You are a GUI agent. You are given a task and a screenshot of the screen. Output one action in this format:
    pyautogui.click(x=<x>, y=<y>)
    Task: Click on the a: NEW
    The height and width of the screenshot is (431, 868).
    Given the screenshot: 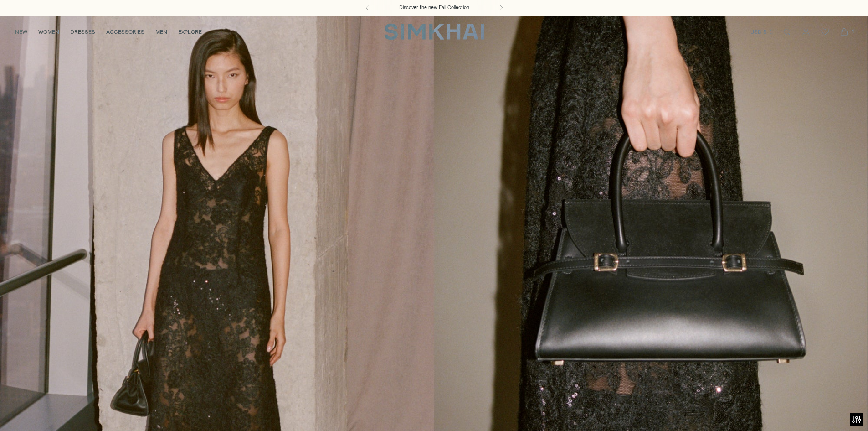 What is the action you would take?
    pyautogui.click(x=21, y=32)
    